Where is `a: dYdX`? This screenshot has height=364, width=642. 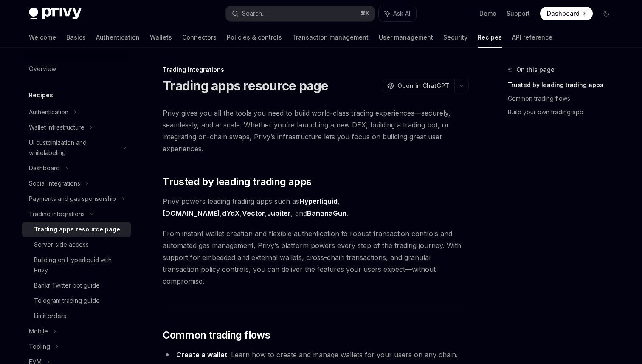 a: dYdX is located at coordinates (231, 212).